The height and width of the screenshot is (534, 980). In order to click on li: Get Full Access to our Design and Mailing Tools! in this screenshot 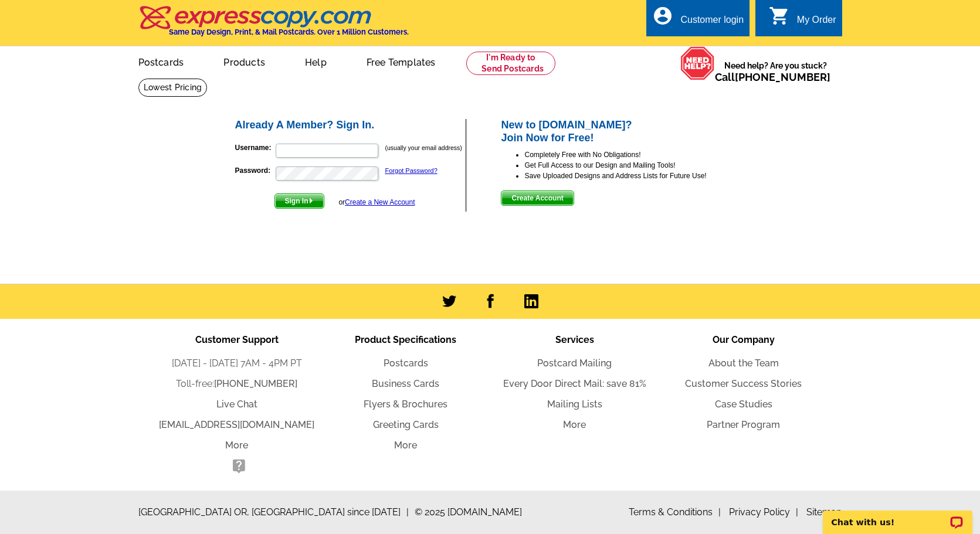, I will do `click(635, 166)`.